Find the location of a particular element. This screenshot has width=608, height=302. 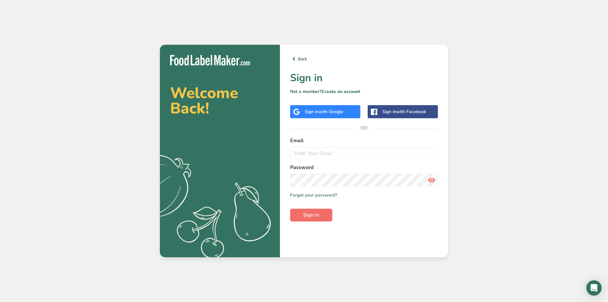

img: Food Label Maker is located at coordinates (210, 60).